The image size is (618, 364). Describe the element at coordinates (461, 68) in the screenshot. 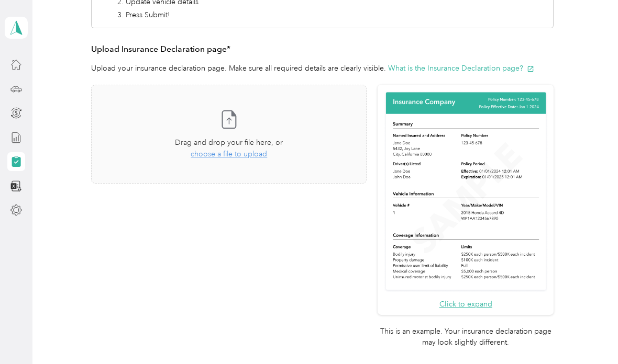

I see `button: What is the Insurance Declaration page?` at that location.